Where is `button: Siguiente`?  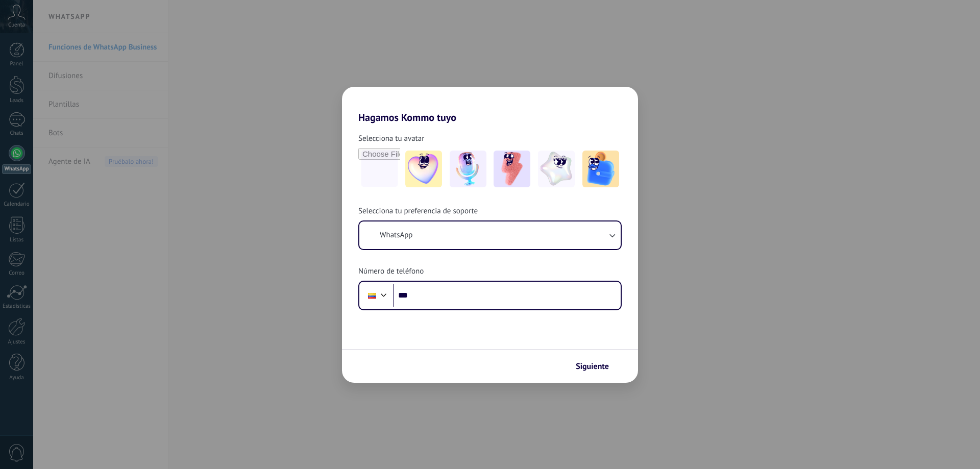 button: Siguiente is located at coordinates (597, 366).